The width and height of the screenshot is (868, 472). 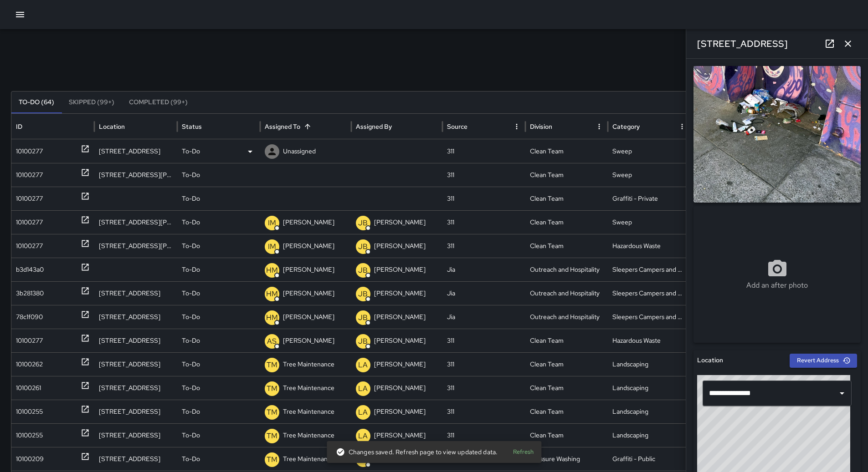 What do you see at coordinates (136, 436) in the screenshot?
I see `div: 1670 Market Street` at bounding box center [136, 436].